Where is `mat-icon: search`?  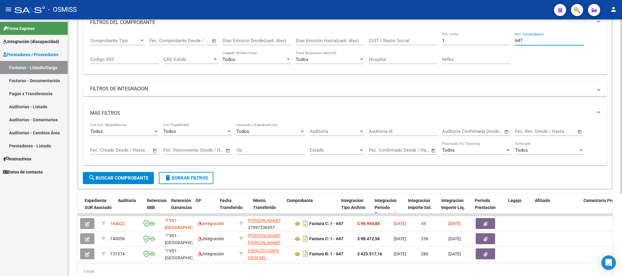 mat-icon: search is located at coordinates (92, 178).